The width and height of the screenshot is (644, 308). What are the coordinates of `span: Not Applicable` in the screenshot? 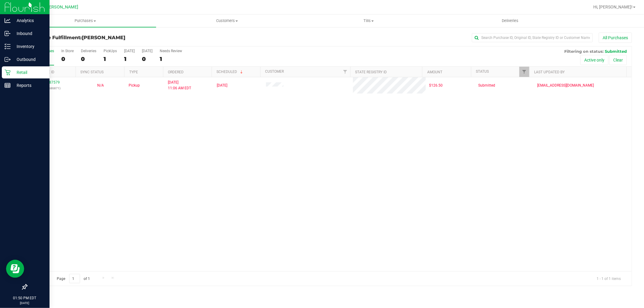 It's located at (101, 85).